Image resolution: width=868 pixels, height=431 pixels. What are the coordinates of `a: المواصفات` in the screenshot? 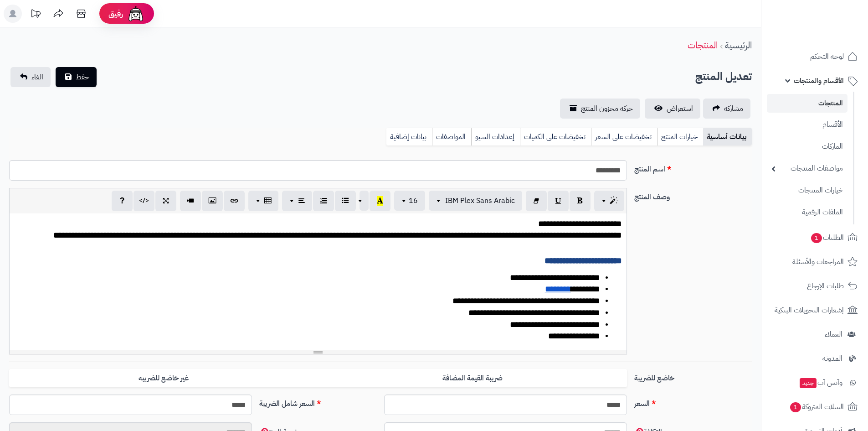 It's located at (451, 136).